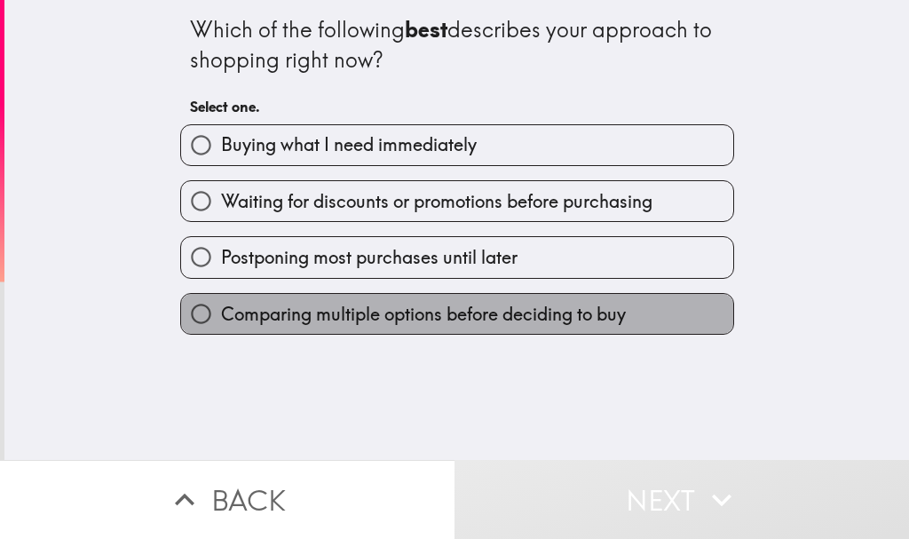  I want to click on h6: Select one., so click(457, 107).